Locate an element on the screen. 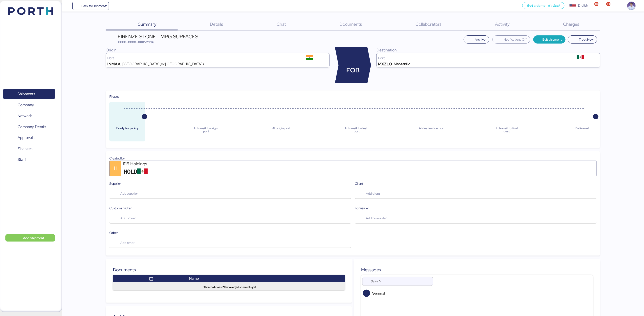 The image size is (644, 316). span: Documents is located at coordinates (351, 24).